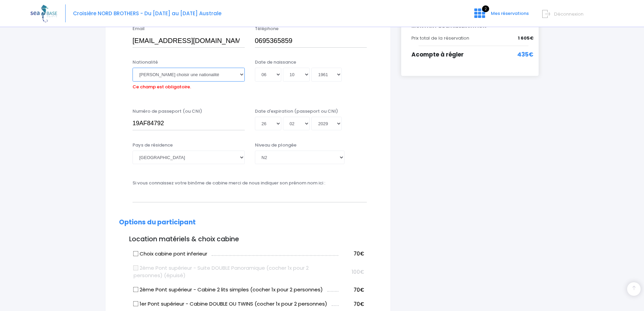 The width and height of the screenshot is (644, 311). What do you see at coordinates (510, 13) in the screenshot?
I see `span: Mes réservations` at bounding box center [510, 13].